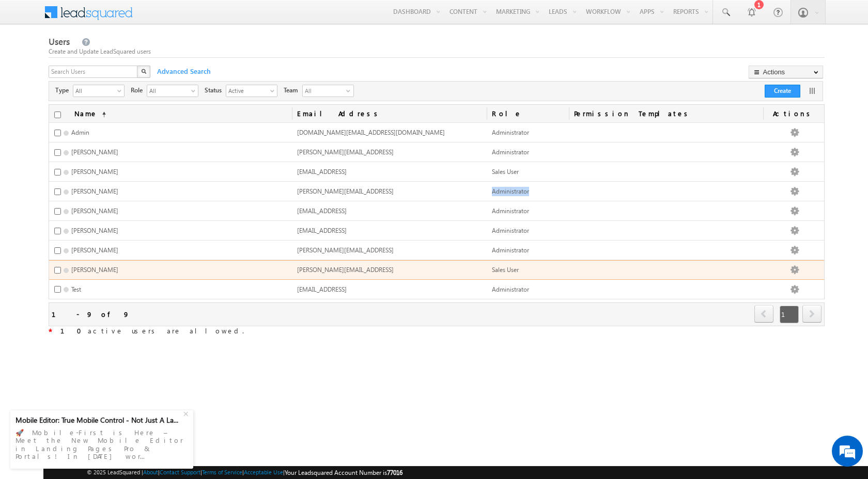 The image size is (868, 479). What do you see at coordinates (80, 132) in the screenshot?
I see `span: Admin` at bounding box center [80, 132].